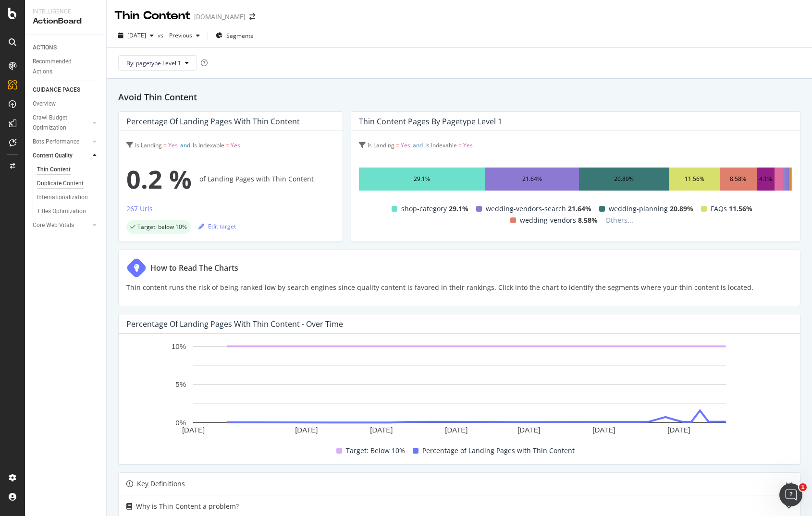 This screenshot has width=812, height=516. I want to click on div: 267 Urls, so click(139, 209).